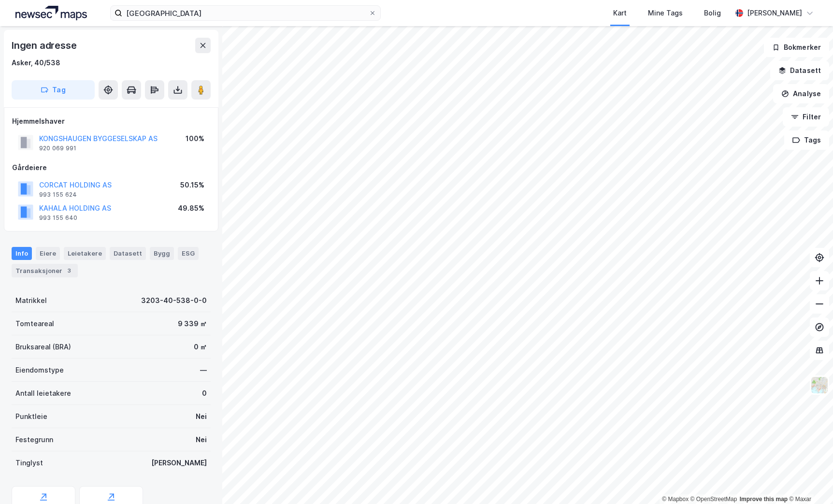  I want to click on div: 920 069 991, so click(58, 148).